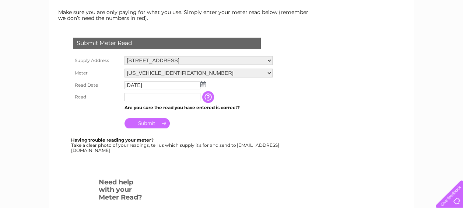 Image resolution: width=463 pixels, height=208 pixels. What do you see at coordinates (383, 34) in the screenshot?
I see `a: Telecoms` at bounding box center [383, 34].